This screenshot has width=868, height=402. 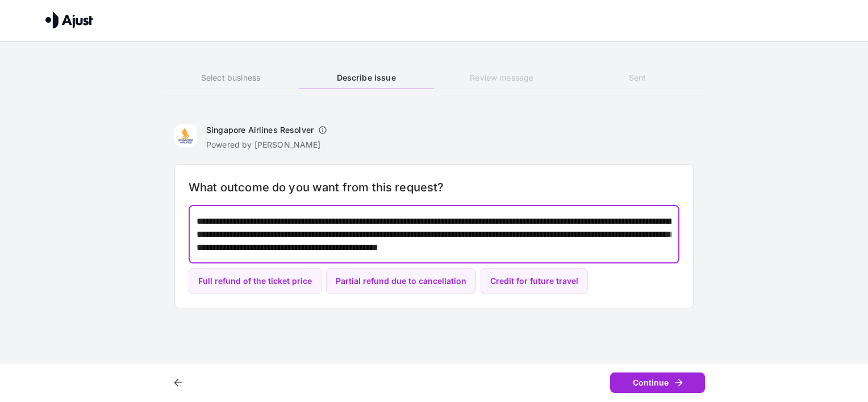 I want to click on h6: Review message, so click(x=501, y=78).